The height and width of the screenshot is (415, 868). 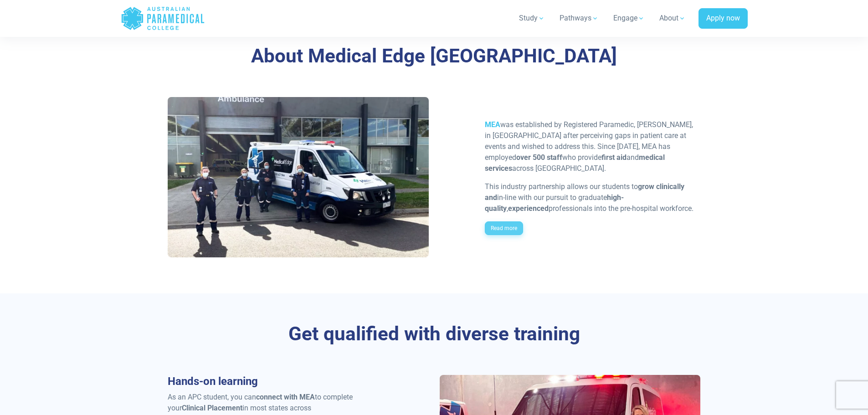 What do you see at coordinates (579, 18) in the screenshot?
I see `a: Pathways` at bounding box center [579, 18].